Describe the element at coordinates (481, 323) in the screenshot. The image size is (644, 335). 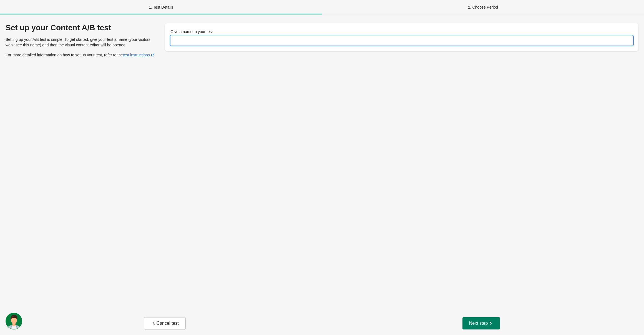
I see `span: Next step` at that location.